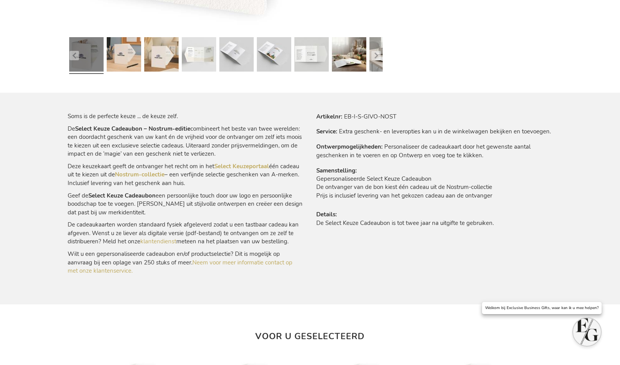  I want to click on p: Soms is de perfecte keuze ... de keuze zelf., so click(186, 116).